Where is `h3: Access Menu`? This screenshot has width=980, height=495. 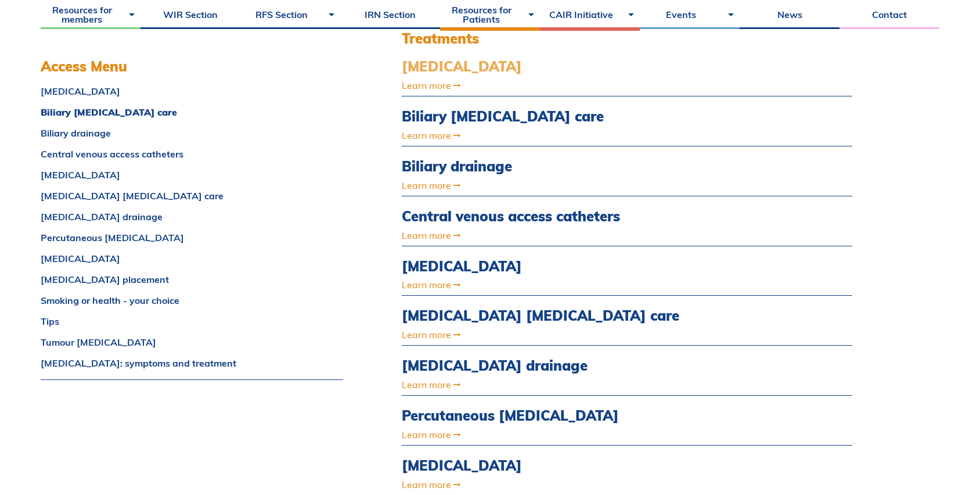
h3: Access Menu is located at coordinates (192, 66).